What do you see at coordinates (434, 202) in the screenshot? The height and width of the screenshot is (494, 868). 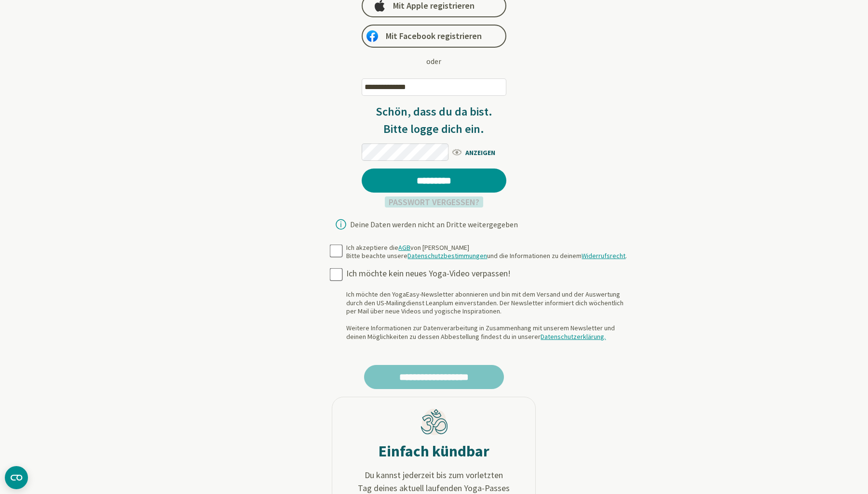 I see `a: Passwort vergessen?` at bounding box center [434, 202].